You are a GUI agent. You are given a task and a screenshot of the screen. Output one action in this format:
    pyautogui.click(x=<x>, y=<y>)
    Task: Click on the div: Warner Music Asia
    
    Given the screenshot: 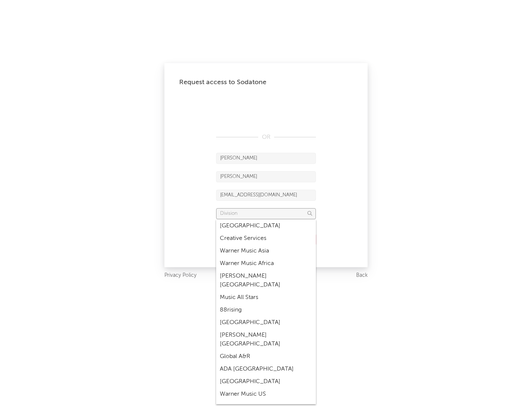 What is the action you would take?
    pyautogui.click(x=266, y=251)
    